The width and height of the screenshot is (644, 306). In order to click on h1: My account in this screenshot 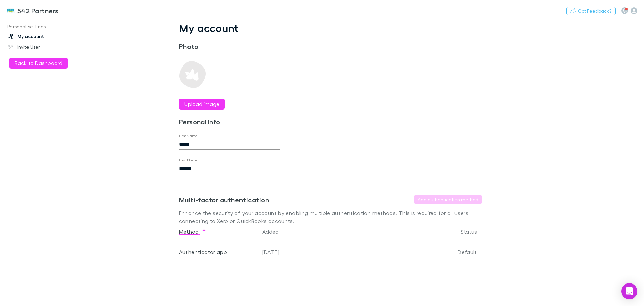, I will do `click(331, 28)`.